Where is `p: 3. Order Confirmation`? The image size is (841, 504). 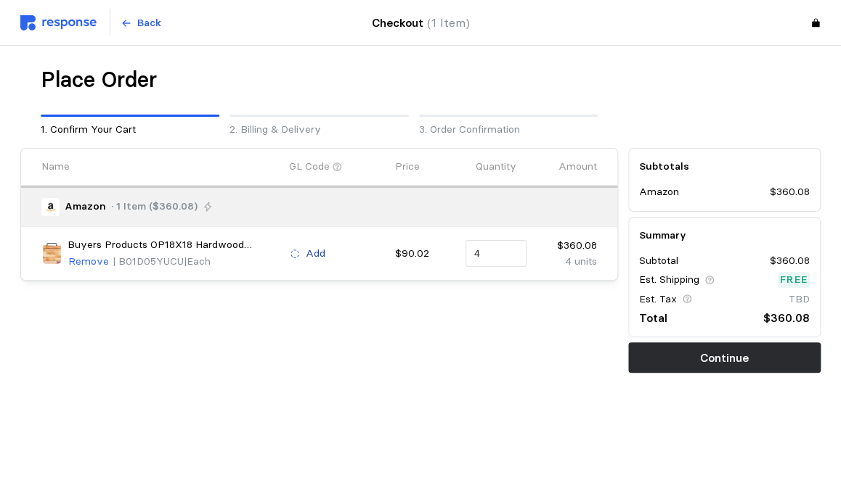
p: 3. Order Confirmation is located at coordinates (508, 130).